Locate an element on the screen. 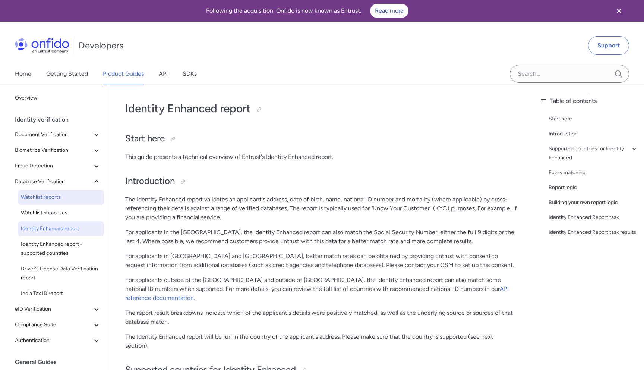 This screenshot has height=370, width=644. a: Identity Enhanced report - supported countries is located at coordinates (61, 249).